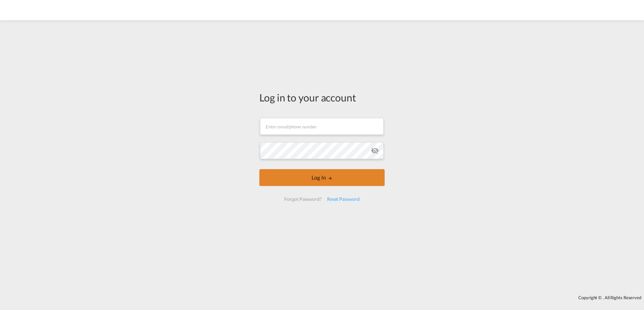 The height and width of the screenshot is (310, 644). Describe the element at coordinates (303, 199) in the screenshot. I see `div: Forgot Password?` at that location.